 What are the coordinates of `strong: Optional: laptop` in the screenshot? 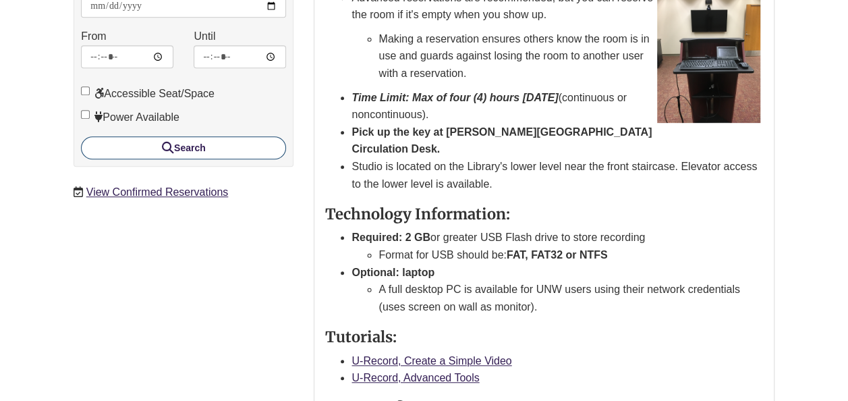 It's located at (392, 272).